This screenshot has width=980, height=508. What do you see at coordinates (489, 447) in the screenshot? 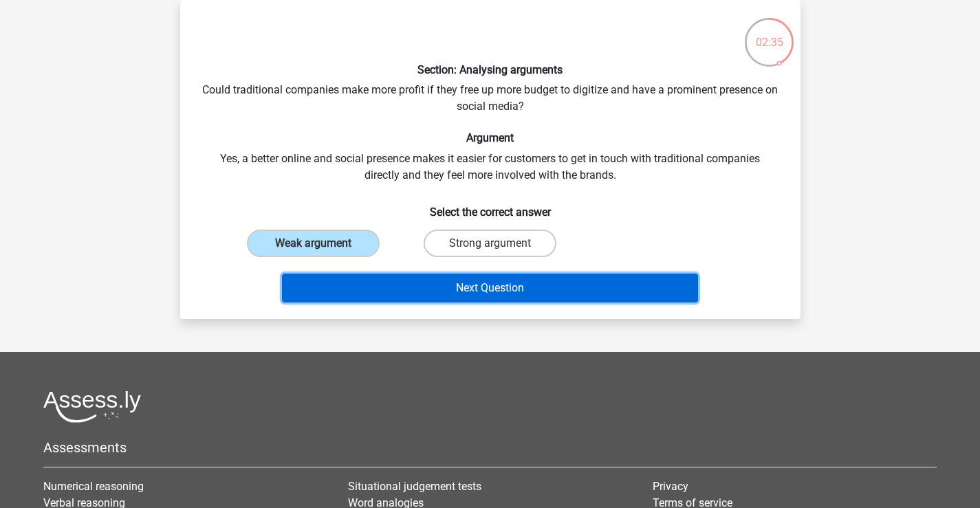
I see `h5: Assessments` at bounding box center [489, 447].